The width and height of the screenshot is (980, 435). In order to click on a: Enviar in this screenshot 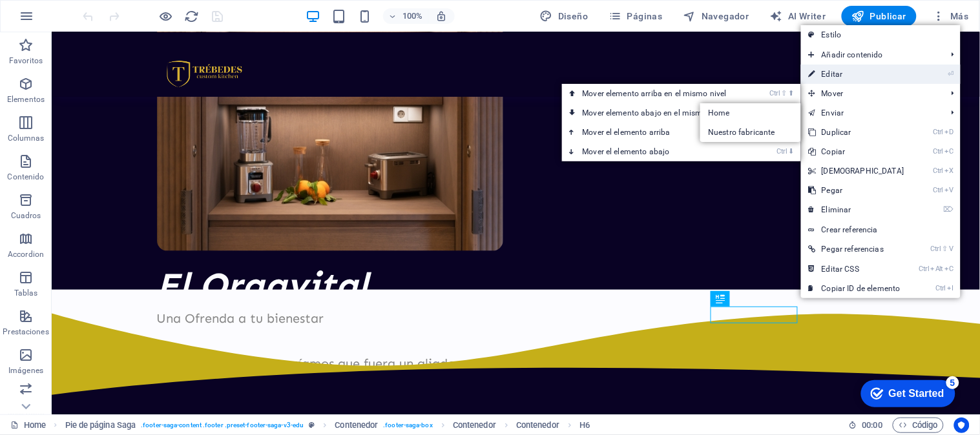, I will do `click(871, 113)`.